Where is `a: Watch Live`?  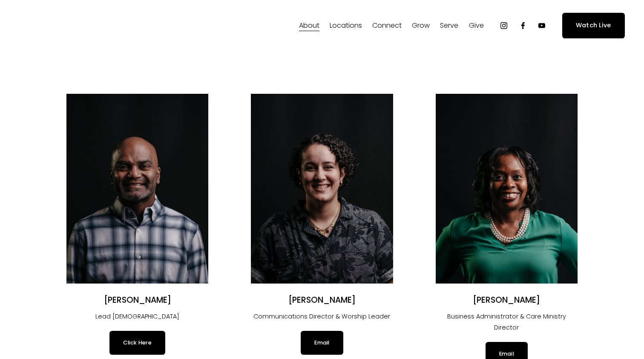
a: Watch Live is located at coordinates (593, 25).